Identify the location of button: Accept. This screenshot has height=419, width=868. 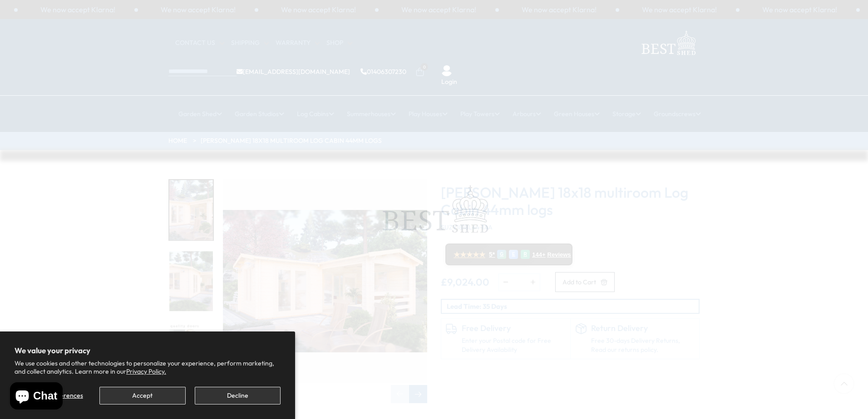
(142, 395).